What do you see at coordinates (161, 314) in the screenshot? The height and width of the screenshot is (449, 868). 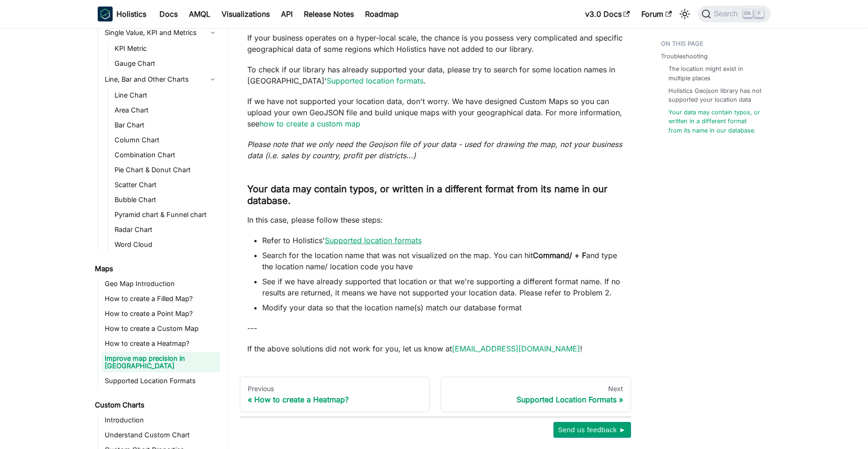 I see `a: How to create a Point Map?` at bounding box center [161, 314].